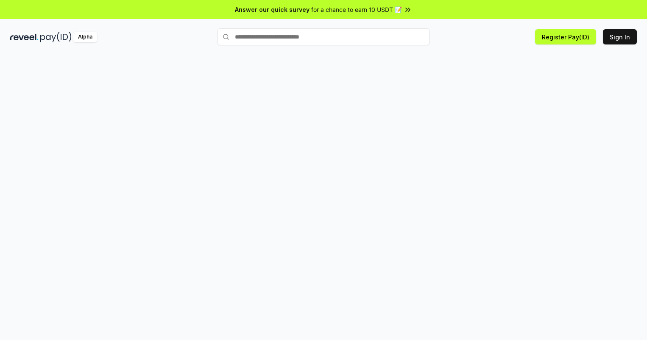  Describe the element at coordinates (56, 37) in the screenshot. I see `img: pay_id` at that location.